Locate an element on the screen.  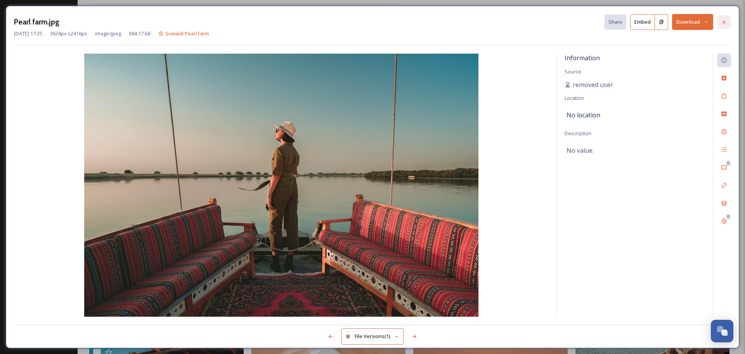
button: Open Chat is located at coordinates (722, 331).